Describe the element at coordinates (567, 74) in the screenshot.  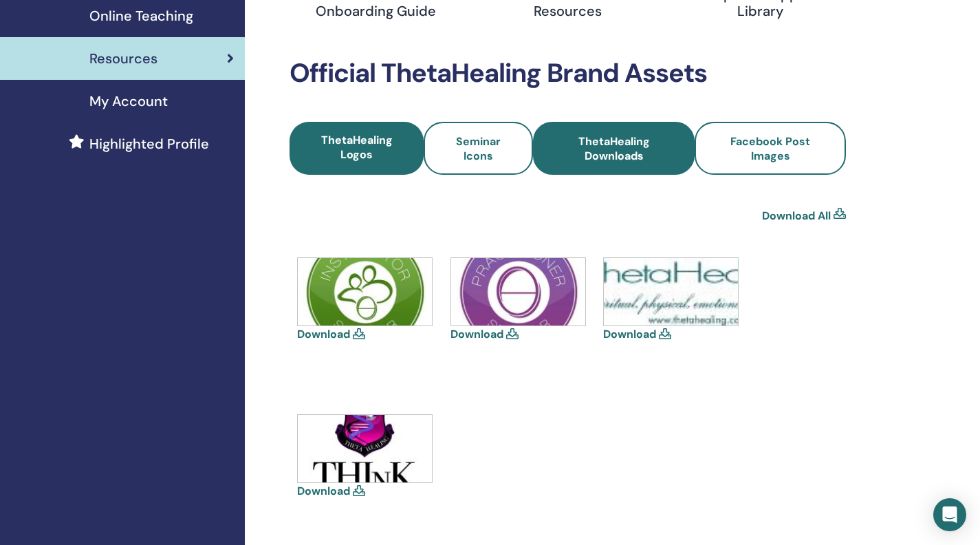
I see `h2: Official ThetaHealing Brand Assets` at that location.